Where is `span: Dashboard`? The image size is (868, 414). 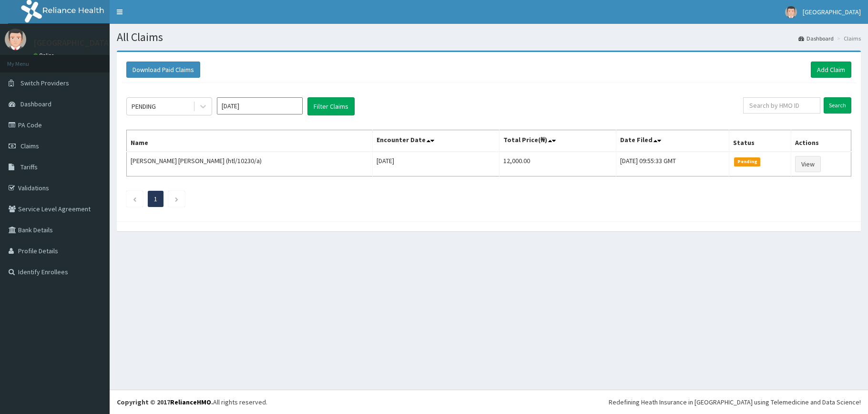 span: Dashboard is located at coordinates (36, 104).